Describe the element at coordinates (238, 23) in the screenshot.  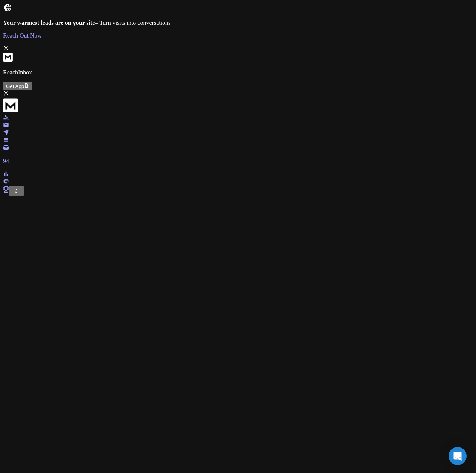
I see `p: – Turn visits into conversations` at that location.